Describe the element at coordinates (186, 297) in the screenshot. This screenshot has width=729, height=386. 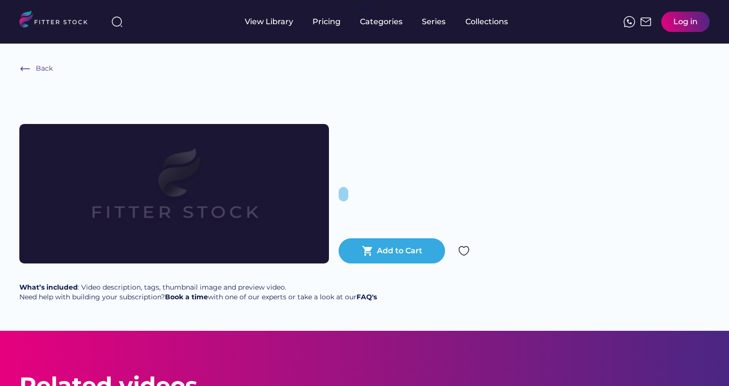
I see `a: Book a time` at that location.